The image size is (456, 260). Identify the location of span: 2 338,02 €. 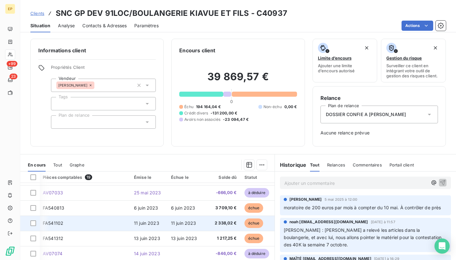
(222, 223).